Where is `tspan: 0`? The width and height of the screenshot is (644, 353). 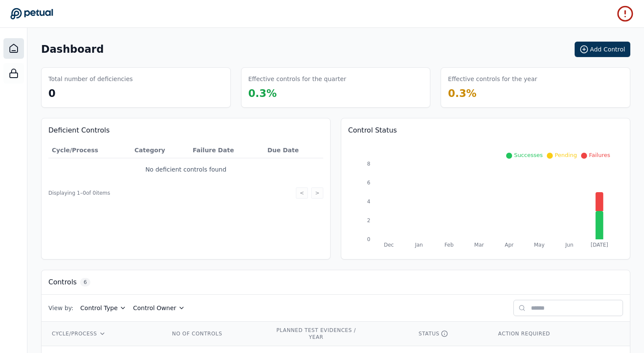 tspan: 0 is located at coordinates (369, 239).